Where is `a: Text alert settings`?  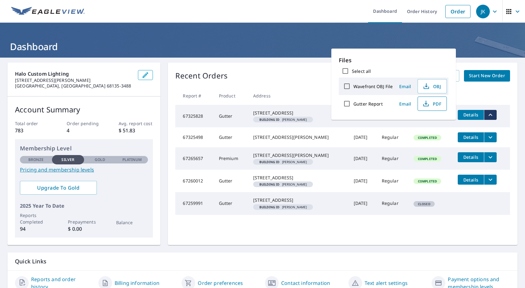
a: Text alert settings is located at coordinates (386, 283).